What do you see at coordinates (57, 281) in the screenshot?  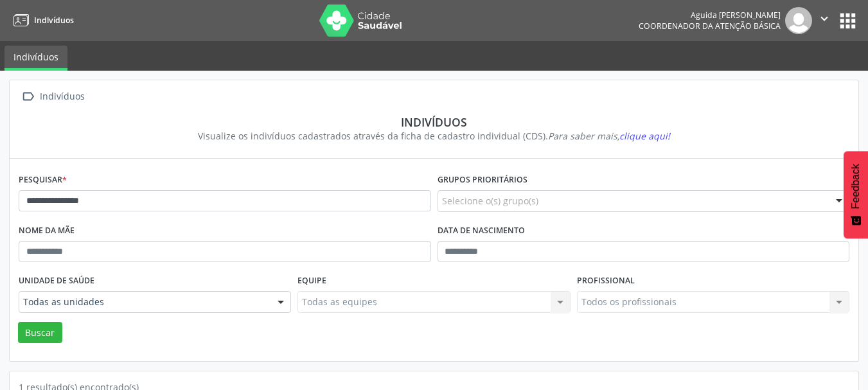 I see `label: Unidade de saúde` at bounding box center [57, 281].